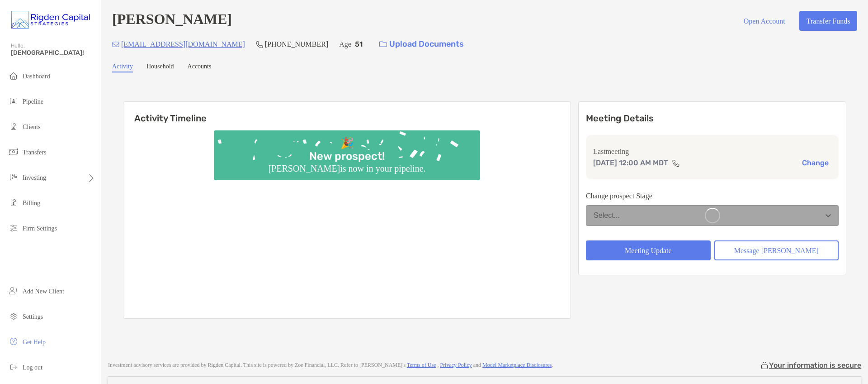 The height and width of the screenshot is (384, 868). Describe the element at coordinates (13, 316) in the screenshot. I see `img: settings icon` at that location.